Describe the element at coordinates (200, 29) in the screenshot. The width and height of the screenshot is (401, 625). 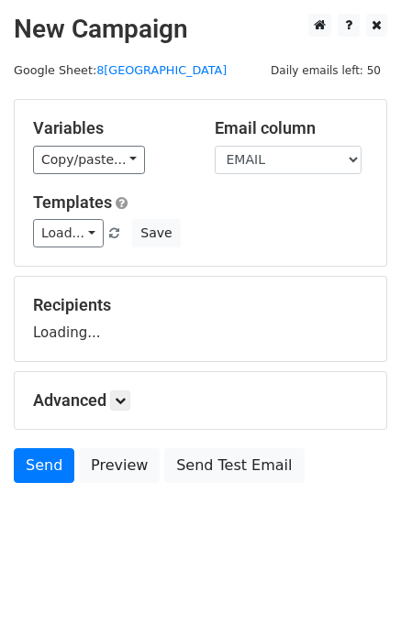
I see `h2: New Campaign` at that location.